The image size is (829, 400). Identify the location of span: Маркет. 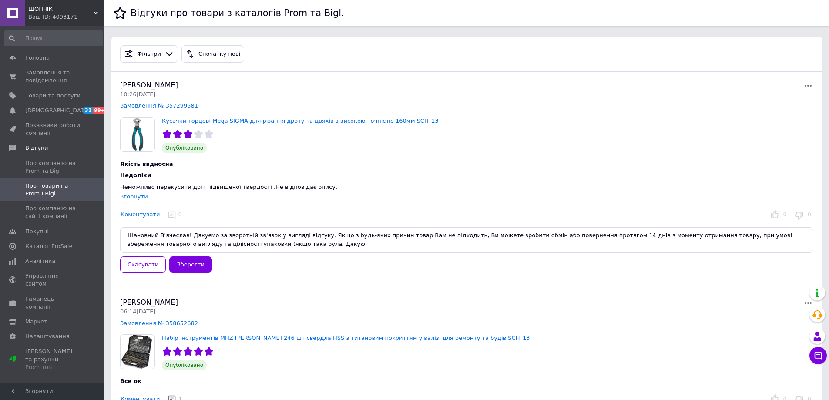
(36, 321).